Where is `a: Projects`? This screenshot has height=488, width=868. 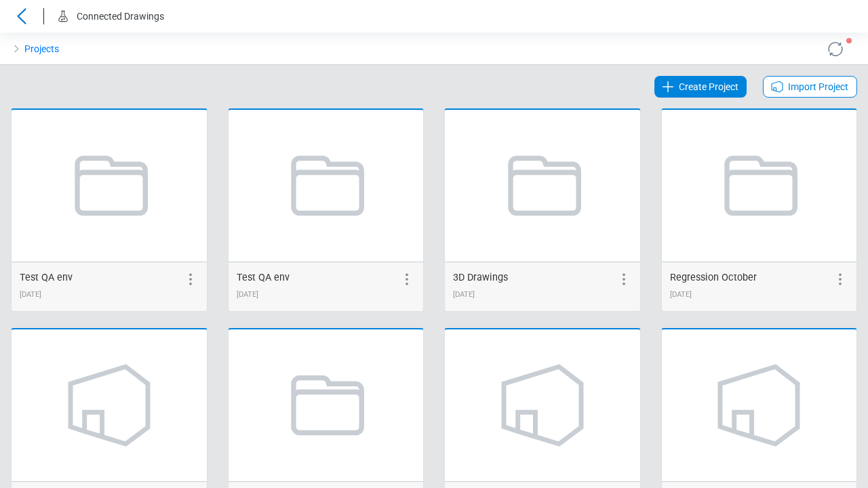 a: Projects is located at coordinates (42, 49).